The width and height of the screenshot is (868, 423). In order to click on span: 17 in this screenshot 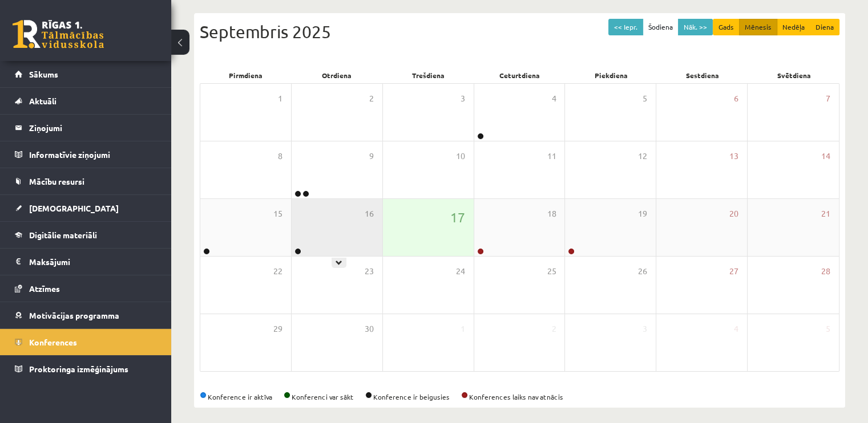, I will do `click(458, 218)`.